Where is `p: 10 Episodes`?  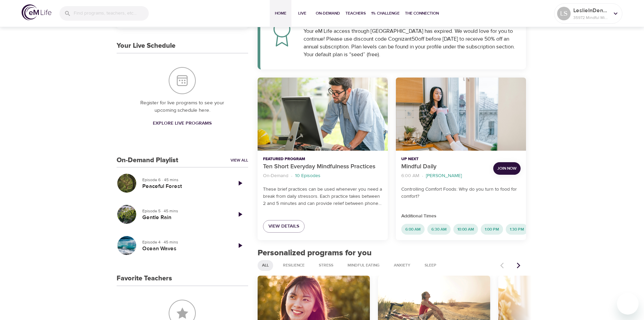 p: 10 Episodes is located at coordinates (308, 176).